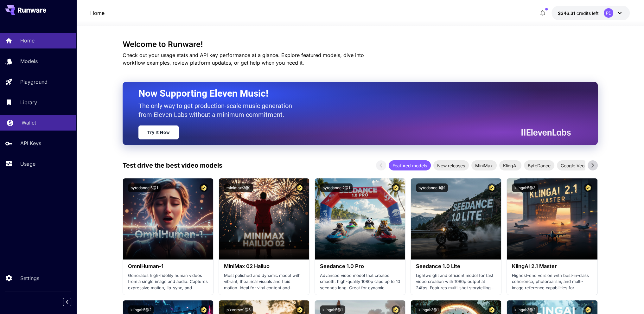 Image resolution: width=644 pixels, height=314 pixels. What do you see at coordinates (168, 281) in the screenshot?
I see `p: Generates high-fidelity human videos from a single image and audio. Captures expressive motion, l...` at bounding box center [168, 281].